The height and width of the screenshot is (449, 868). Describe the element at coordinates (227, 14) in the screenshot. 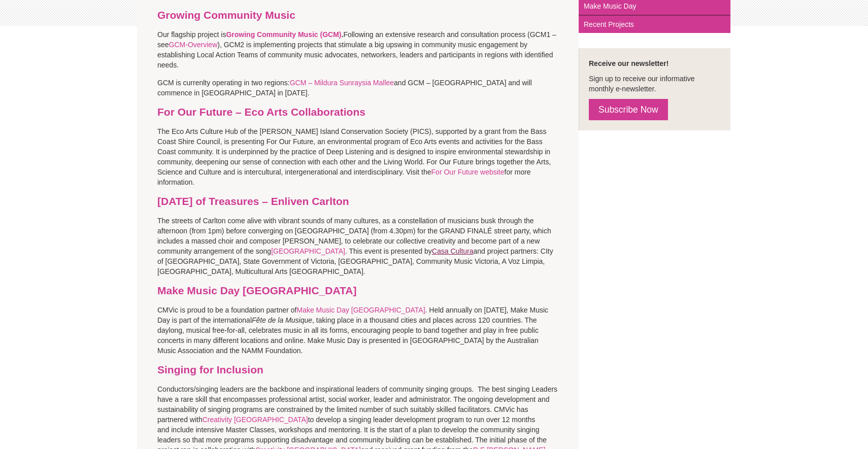

I see `a: Growing Community Music` at that location.